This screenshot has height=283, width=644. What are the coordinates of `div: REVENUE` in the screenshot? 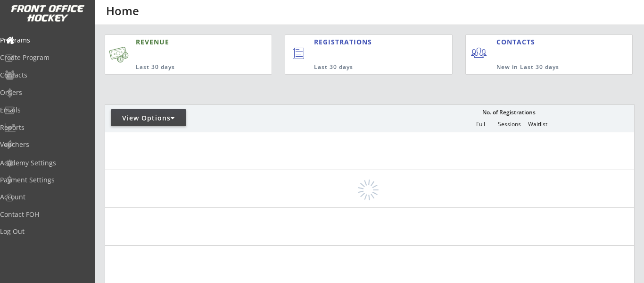 It's located at (183, 42).